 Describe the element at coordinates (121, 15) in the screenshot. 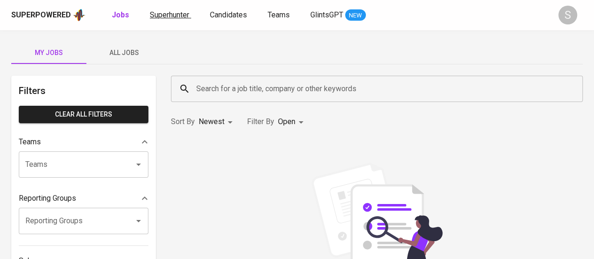

I see `a: Jobs` at that location.